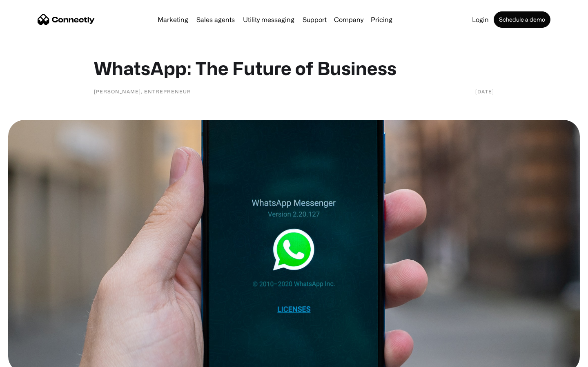  I want to click on a: Pricing, so click(382, 19).